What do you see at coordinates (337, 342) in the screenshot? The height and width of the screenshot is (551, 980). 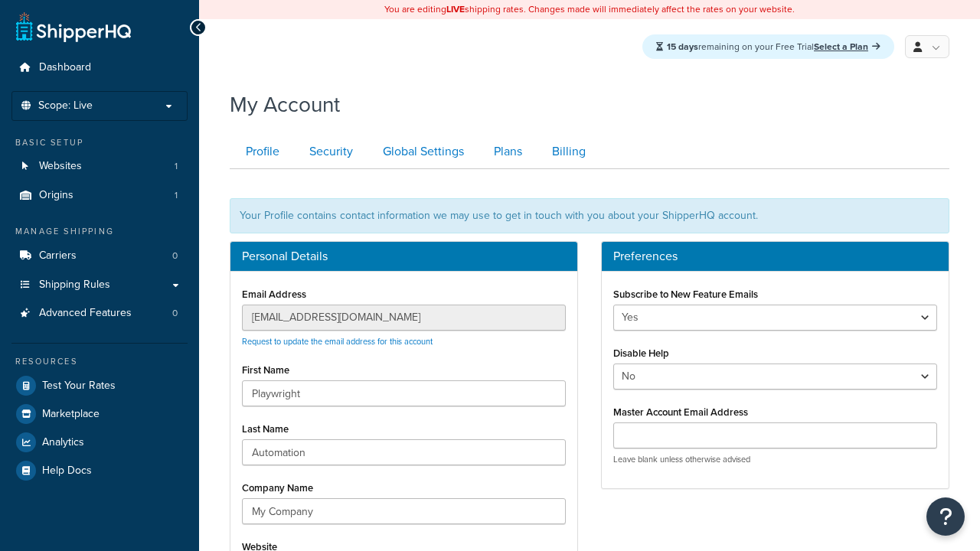 I see `a: Request to update the email address for this account` at bounding box center [337, 342].